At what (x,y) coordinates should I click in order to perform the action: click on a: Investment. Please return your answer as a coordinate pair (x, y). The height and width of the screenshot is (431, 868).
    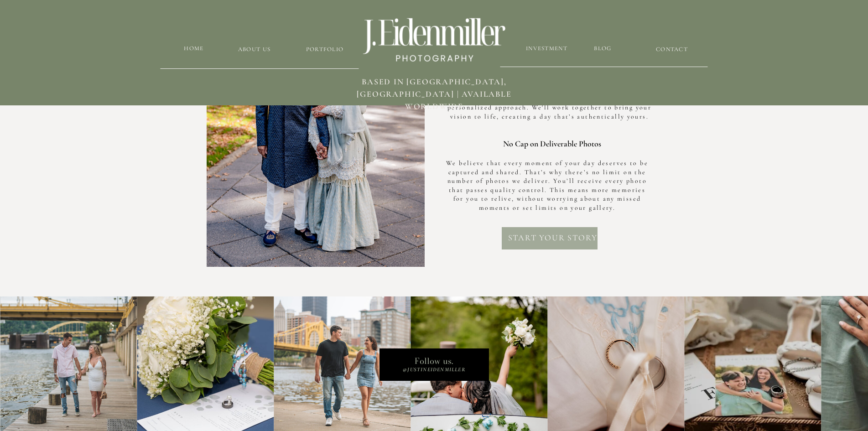
    Looking at the image, I should click on (547, 48).